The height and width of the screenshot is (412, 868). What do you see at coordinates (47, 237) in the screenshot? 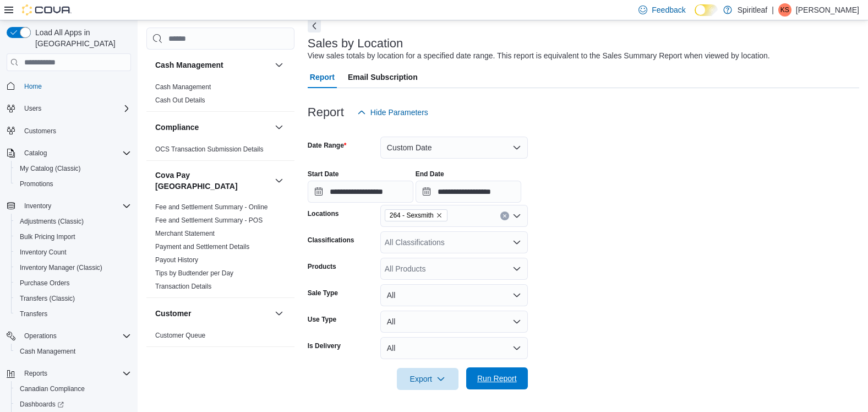
I see `a: Bulk Pricing Import` at bounding box center [47, 237].